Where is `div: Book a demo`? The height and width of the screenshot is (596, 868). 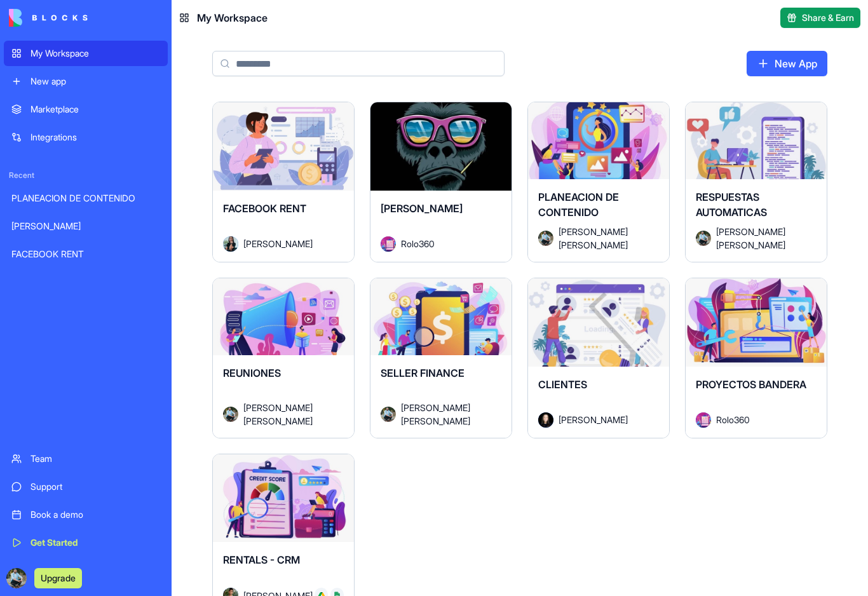 div: Book a demo is located at coordinates (95, 515).